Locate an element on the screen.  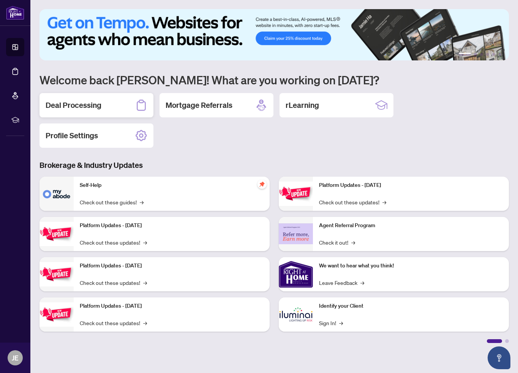
p: Agent Referral Program is located at coordinates (411, 226).